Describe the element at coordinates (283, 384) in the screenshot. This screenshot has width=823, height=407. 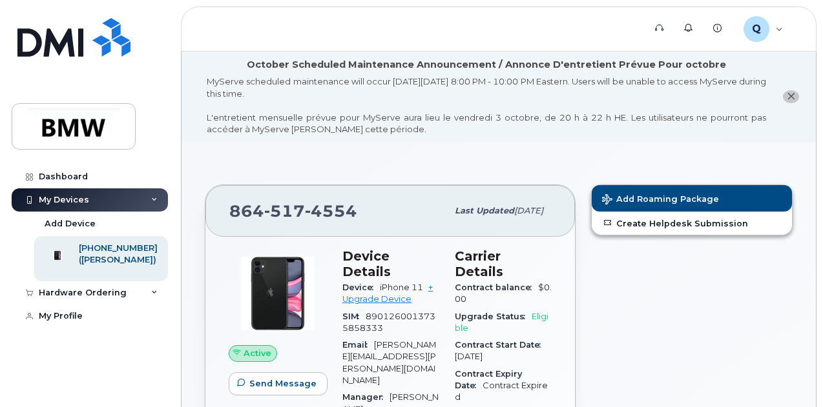
I see `span: Send Message` at that location.